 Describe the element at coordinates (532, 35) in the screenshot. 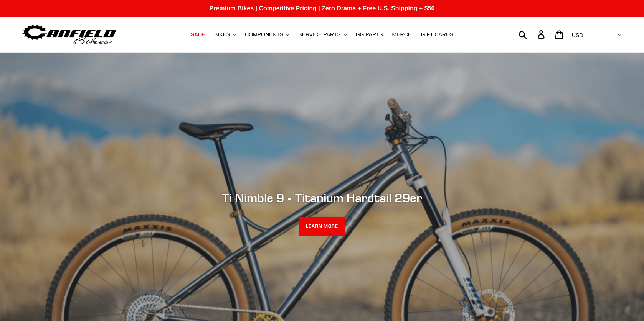

I see `input: Search` at that location.